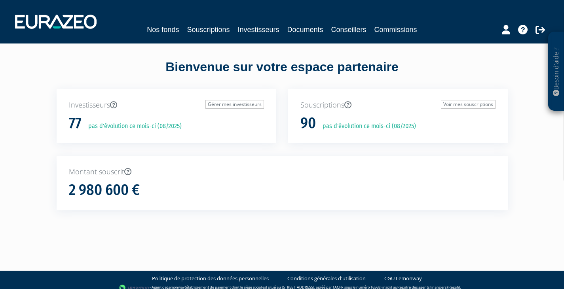  Describe the element at coordinates (235, 105) in the screenshot. I see `a: Gérer mes investisseurs` at that location.